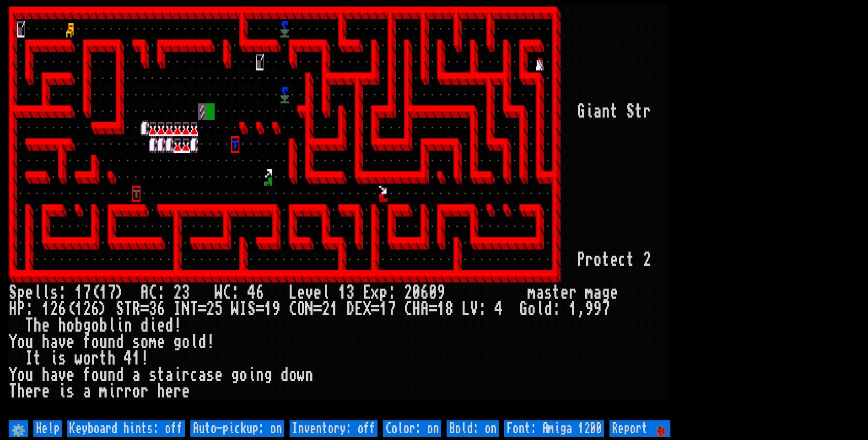 The image size is (868, 440). What do you see at coordinates (555, 429) in the screenshot?
I see `input: Font: Amiga 1200` at bounding box center [555, 429].